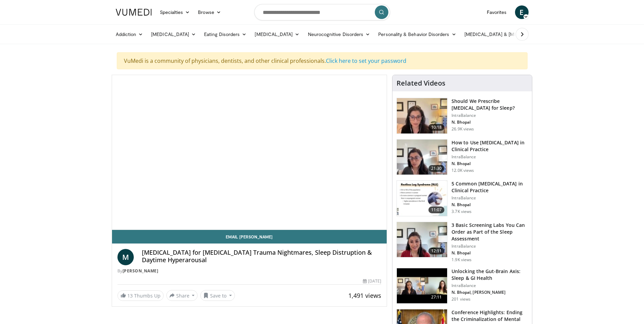 This screenshot has width=644, height=324. What do you see at coordinates (462, 242) in the screenshot?
I see `a: 12:11 3 Basic Screening Labs You Can Order as Part of the Sleep Assessment IntraBalance N. Bhopal...` at bounding box center [462, 242].